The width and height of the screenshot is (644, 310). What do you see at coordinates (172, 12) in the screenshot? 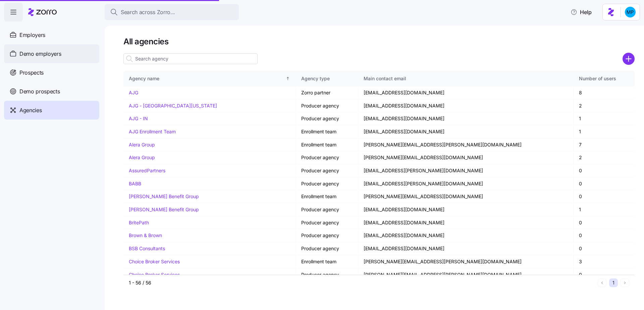
I see `button: Search across Zorro...` at bounding box center [172, 12].